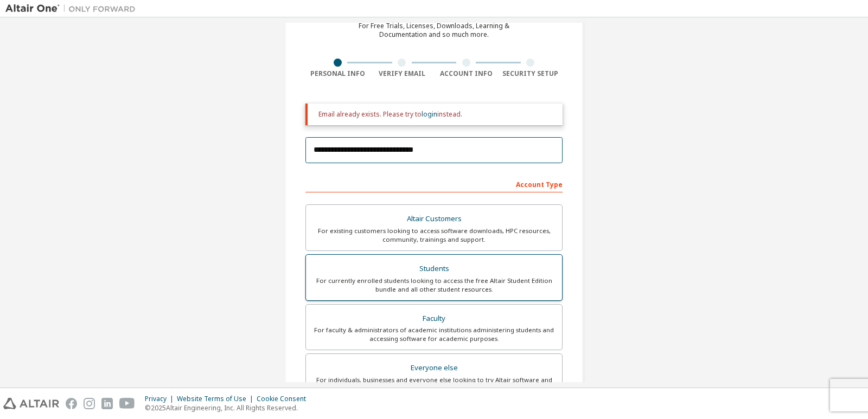 This screenshot has width=868, height=419. What do you see at coordinates (434, 384) in the screenshot?
I see `div: For individuals, businesses and everyone else looking to try Altair software and explore our prod...` at bounding box center [434, 384].